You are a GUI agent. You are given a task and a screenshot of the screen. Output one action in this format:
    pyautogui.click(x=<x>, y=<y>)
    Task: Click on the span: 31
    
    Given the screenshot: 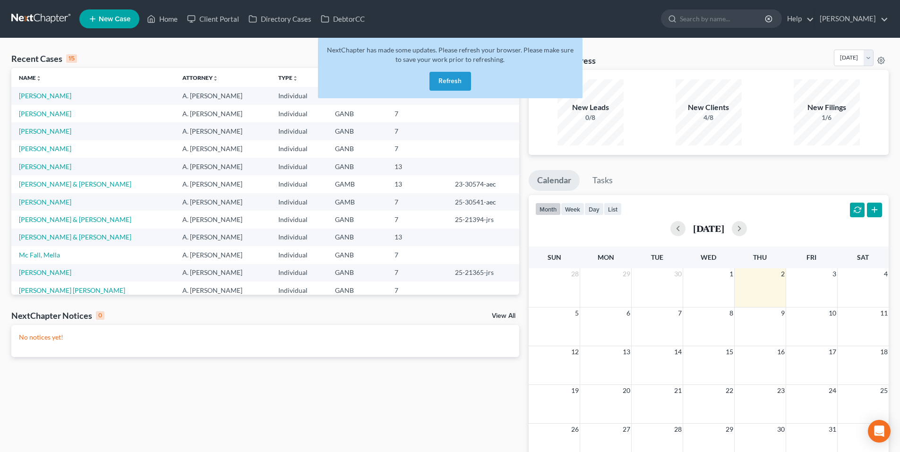 What is the action you would take?
    pyautogui.click(x=833, y=430)
    